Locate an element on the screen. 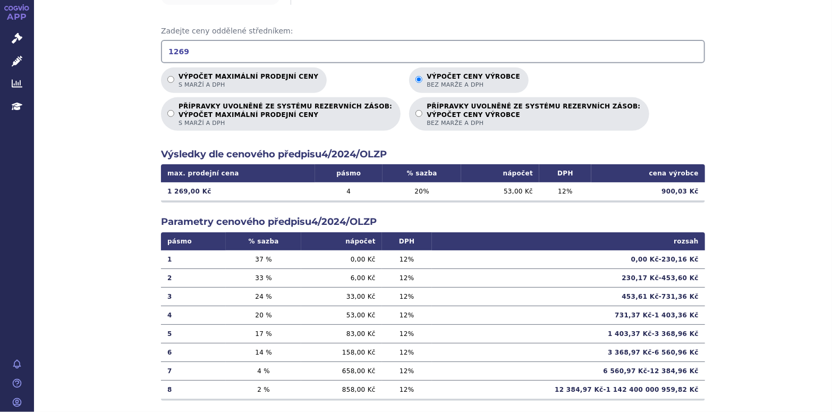 Image resolution: width=832 pixels, height=412 pixels. td: 1 269,00 Kč is located at coordinates (238, 191).